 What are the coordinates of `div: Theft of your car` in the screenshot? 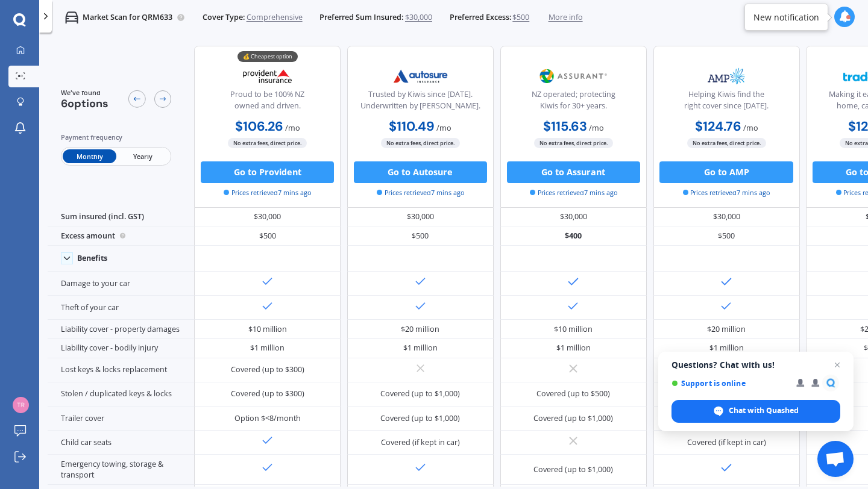 It's located at (121, 308).